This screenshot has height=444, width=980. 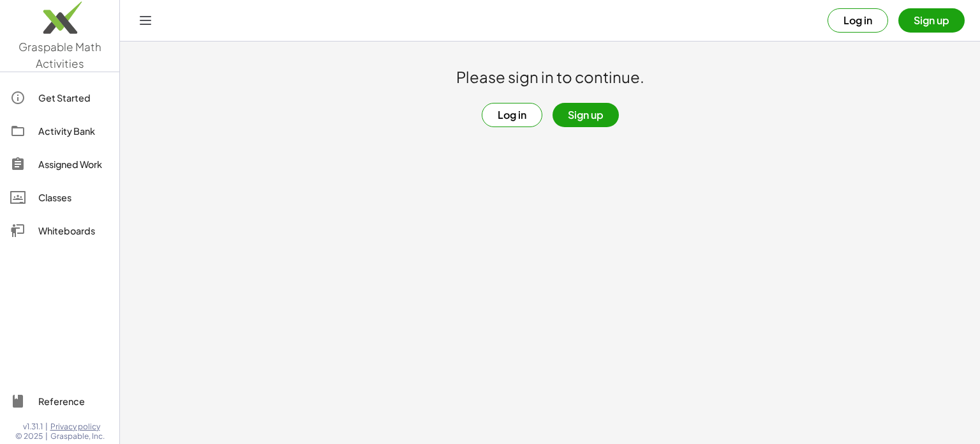 What do you see at coordinates (60, 400) in the screenshot?
I see `a: Reference` at bounding box center [60, 400].